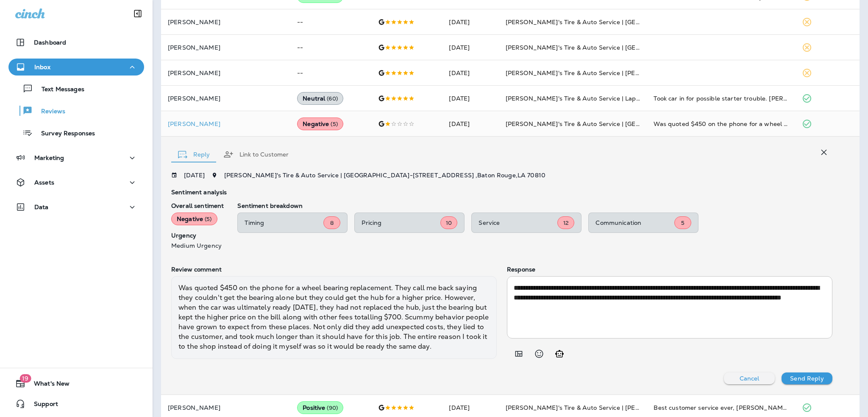 The height and width of the screenshot is (417, 868). I want to click on button: Add in a premade template, so click(519, 354).